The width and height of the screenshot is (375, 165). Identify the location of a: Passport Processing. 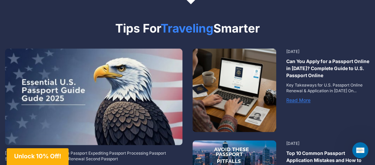
(129, 153).